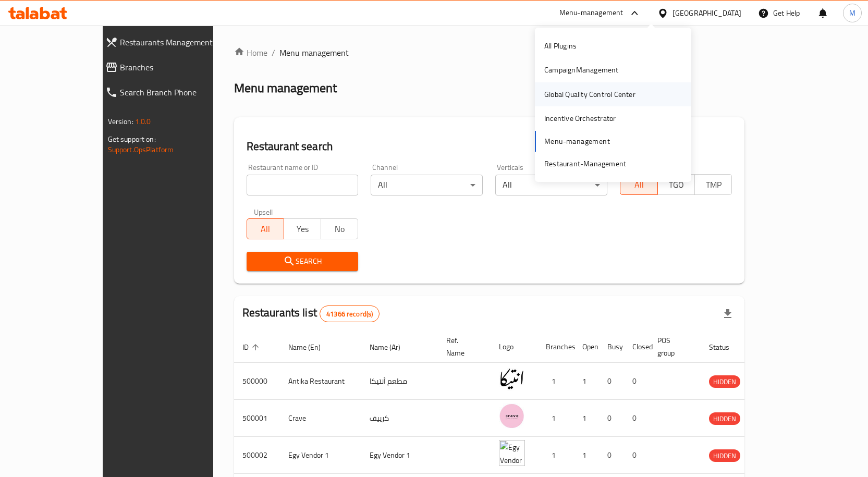 Image resolution: width=868 pixels, height=477 pixels. Describe the element at coordinates (257, 418) in the screenshot. I see `td: 500001` at that location.